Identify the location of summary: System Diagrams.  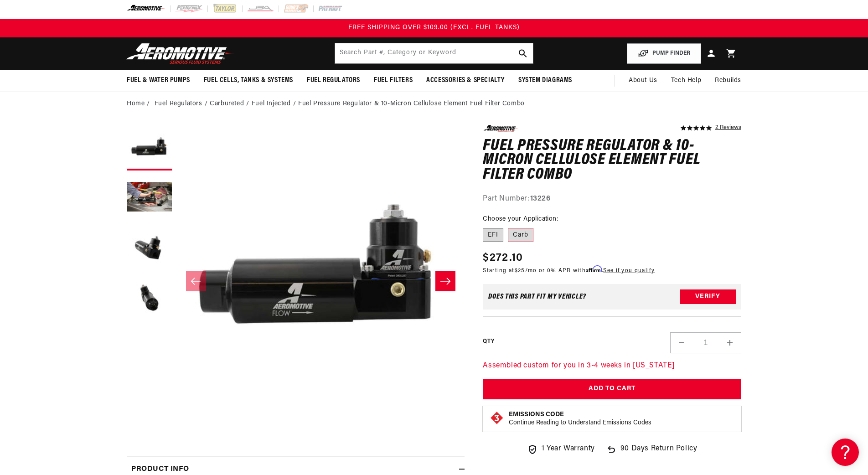
(545, 80).